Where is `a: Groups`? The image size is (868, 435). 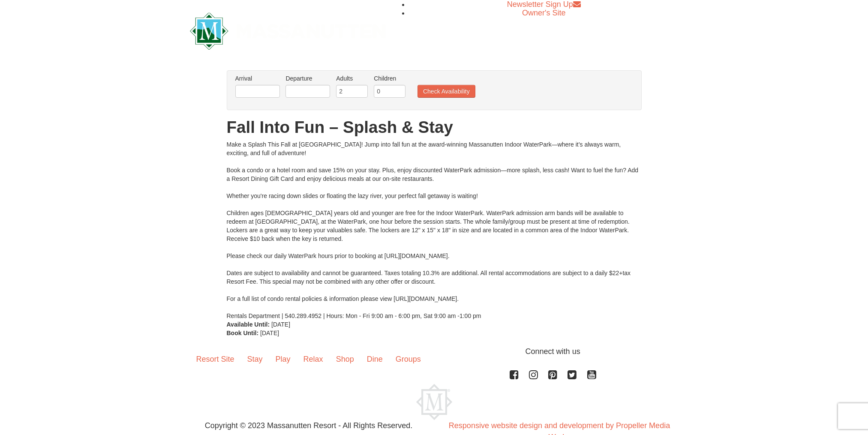 a: Groups is located at coordinates (408, 359).